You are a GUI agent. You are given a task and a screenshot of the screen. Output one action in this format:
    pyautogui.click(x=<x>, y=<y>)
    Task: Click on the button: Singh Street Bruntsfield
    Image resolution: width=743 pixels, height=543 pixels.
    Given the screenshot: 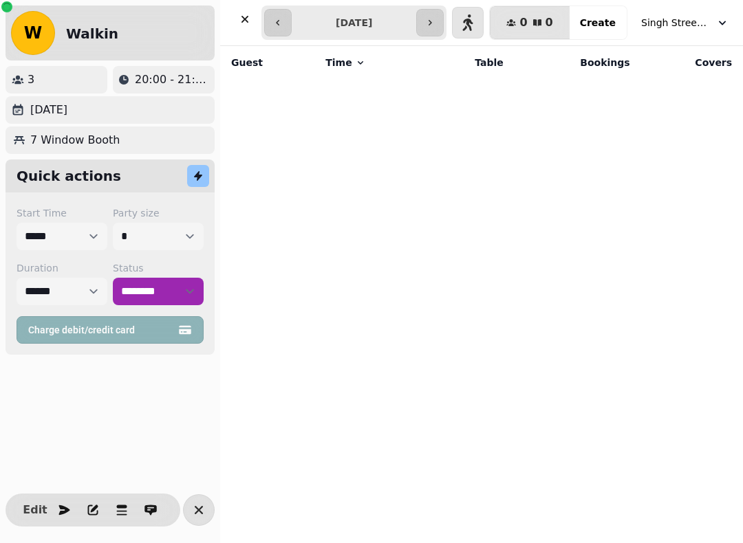 What is the action you would take?
    pyautogui.click(x=685, y=23)
    